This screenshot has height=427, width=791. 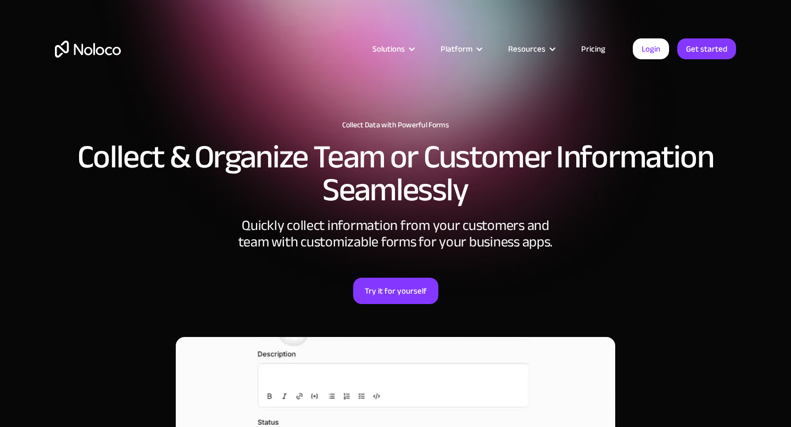 What do you see at coordinates (395, 234) in the screenshot?
I see `div: Quickly collect information from your customers and team with customizable forms for your busines...` at bounding box center [395, 234].